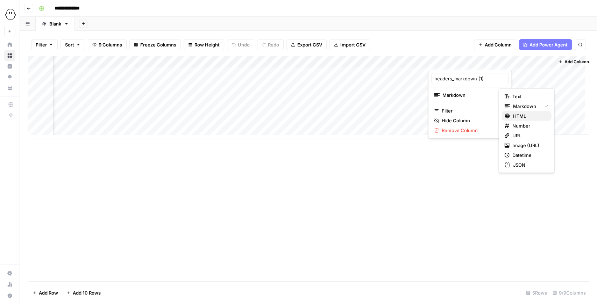 This screenshot has width=597, height=304. What do you see at coordinates (577, 62) in the screenshot?
I see `span: Add Column` at bounding box center [577, 62].